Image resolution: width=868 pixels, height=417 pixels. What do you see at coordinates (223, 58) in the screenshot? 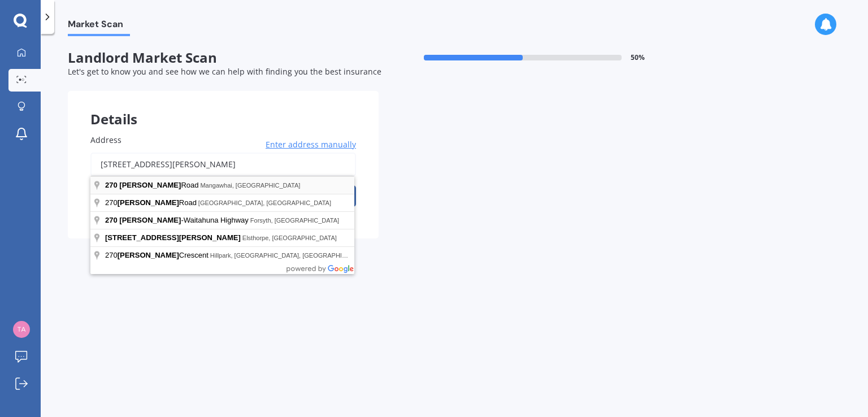
I see `span: Landlord Market Scan` at bounding box center [223, 58].